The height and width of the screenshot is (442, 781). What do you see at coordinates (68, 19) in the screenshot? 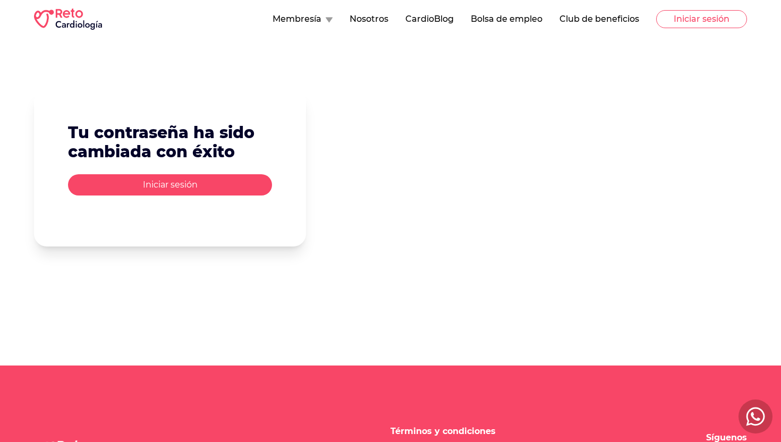
I see `img: RETO Cardio Logo` at bounding box center [68, 19].